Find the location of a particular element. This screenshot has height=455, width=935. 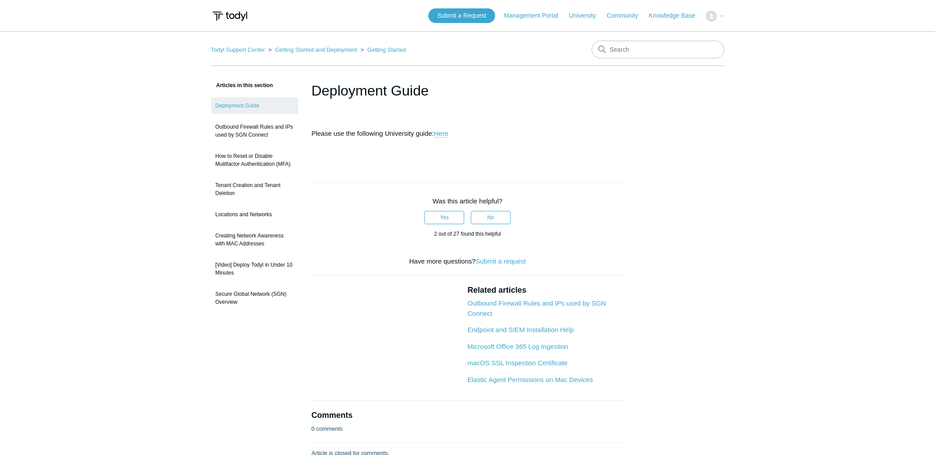

span: 2 out of 27 found this helpful is located at coordinates (467, 234).